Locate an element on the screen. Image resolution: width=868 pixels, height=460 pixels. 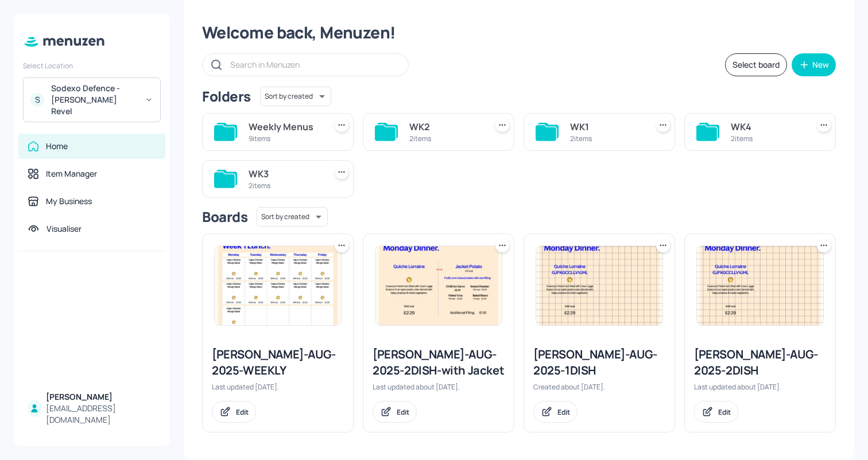
img: 2025-08-13-1755106304385k5dp9j5cm9o.jpeg is located at coordinates (278, 285).